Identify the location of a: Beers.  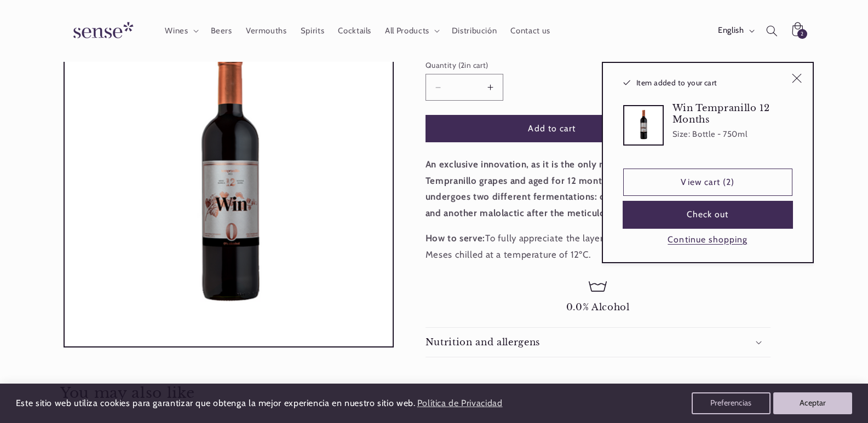
(221, 30).